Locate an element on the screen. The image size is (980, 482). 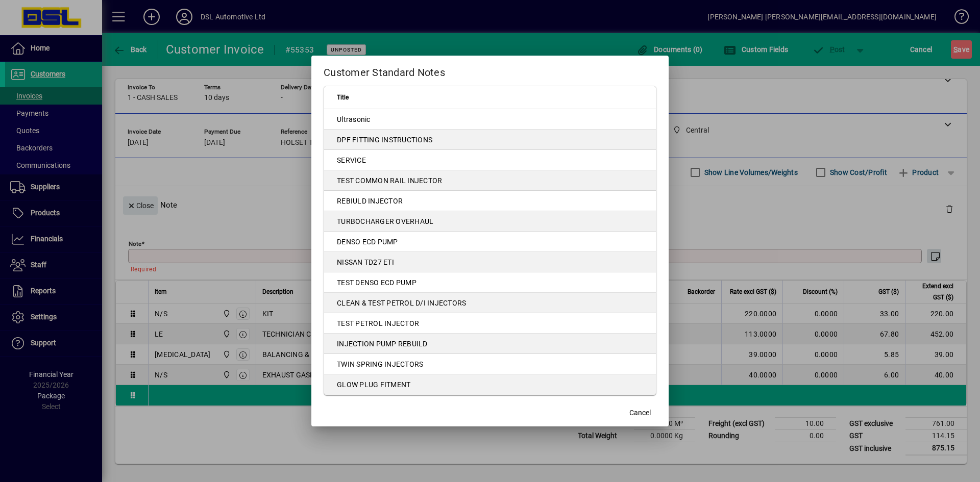
td: TEST COMMON RAIL INJECTOR is located at coordinates (490, 181).